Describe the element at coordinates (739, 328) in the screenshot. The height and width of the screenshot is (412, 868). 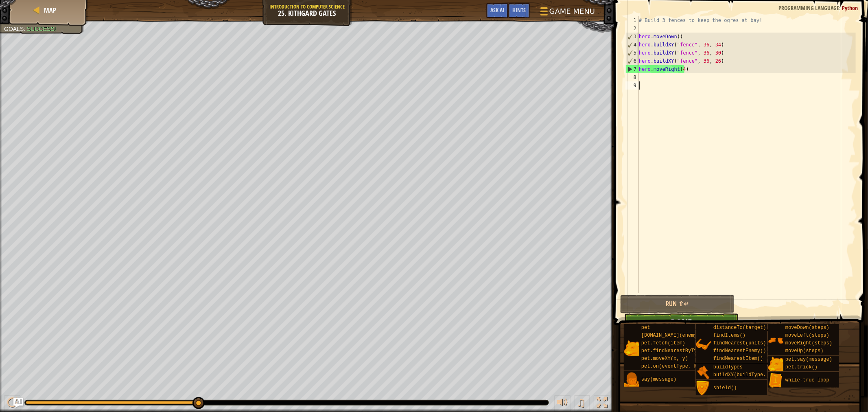
I see `span: distanceTo(target)` at that location.